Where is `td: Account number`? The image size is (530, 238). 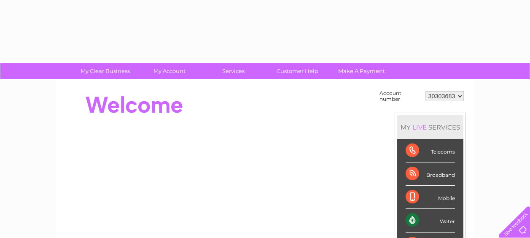
td: Account number is located at coordinates (400, 96).